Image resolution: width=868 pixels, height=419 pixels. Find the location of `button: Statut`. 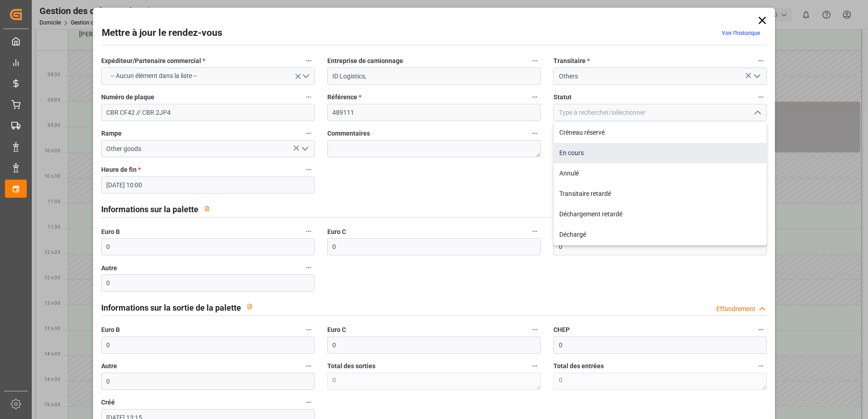

button: Statut is located at coordinates (761, 97).